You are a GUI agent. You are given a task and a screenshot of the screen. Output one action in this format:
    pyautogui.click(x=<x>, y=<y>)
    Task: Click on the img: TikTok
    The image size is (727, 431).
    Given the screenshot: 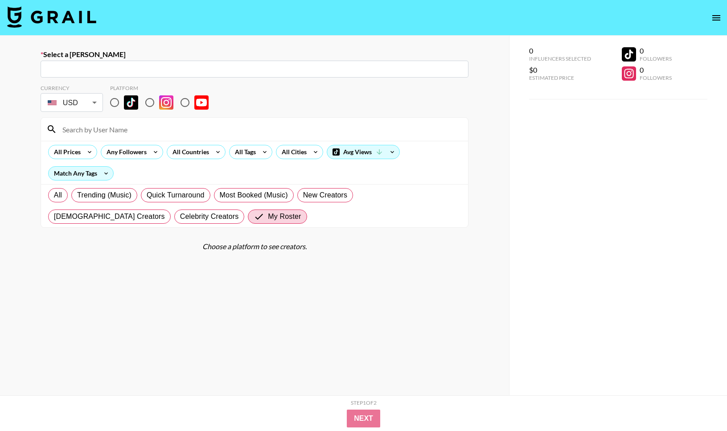 What is the action you would take?
    pyautogui.click(x=131, y=103)
    